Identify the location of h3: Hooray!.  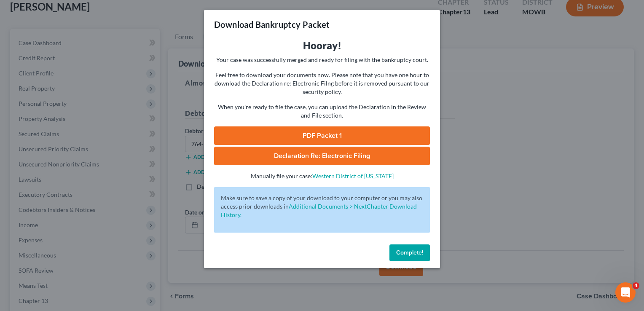
(322, 46).